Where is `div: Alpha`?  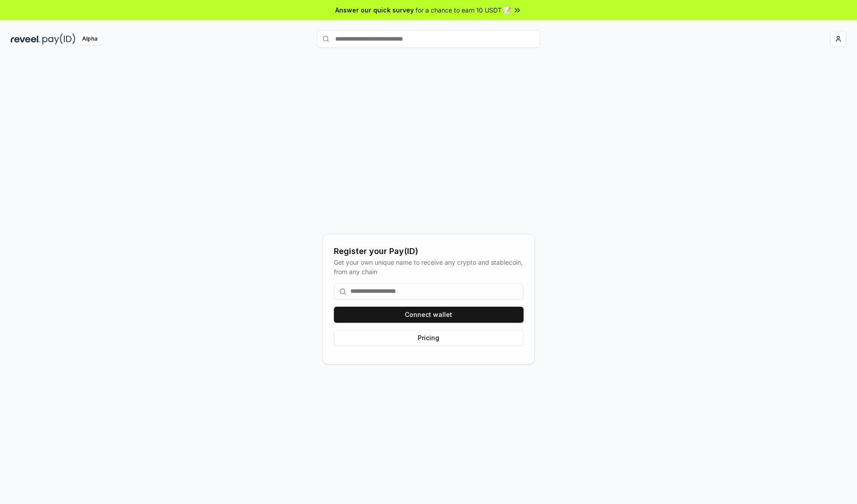
div: Alpha is located at coordinates (89, 39).